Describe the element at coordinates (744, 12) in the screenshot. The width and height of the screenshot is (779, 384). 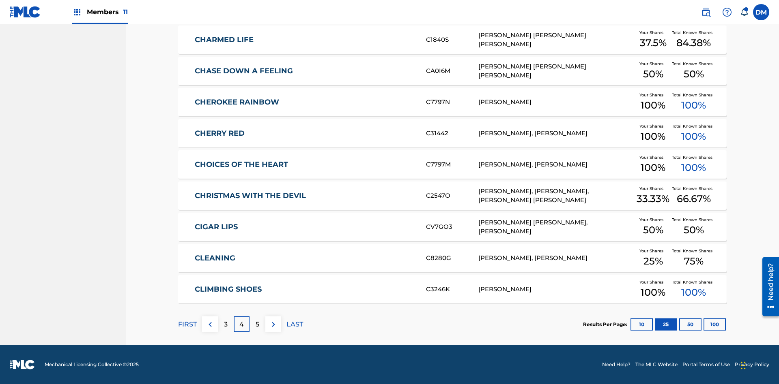
I see `div: Notifications` at that location.